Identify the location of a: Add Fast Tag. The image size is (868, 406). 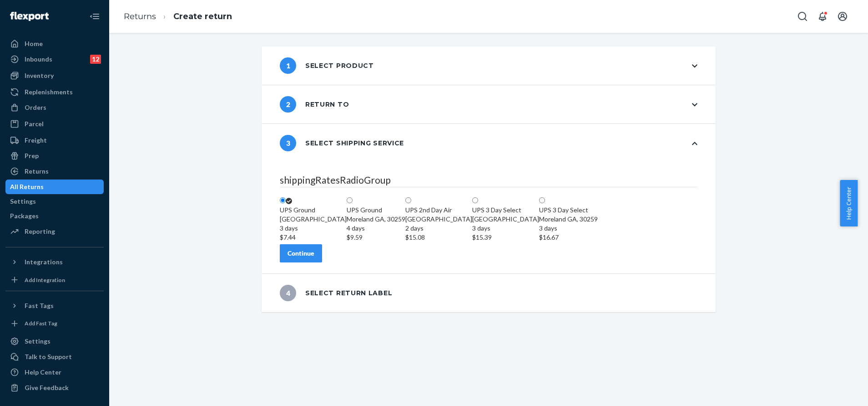
(55, 323).